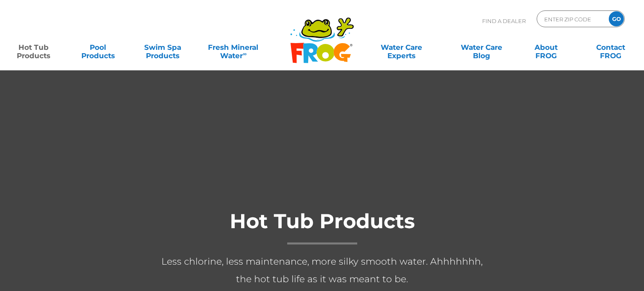 The height and width of the screenshot is (291, 644). What do you see at coordinates (611, 47) in the screenshot?
I see `a: ContactFROG` at bounding box center [611, 47].